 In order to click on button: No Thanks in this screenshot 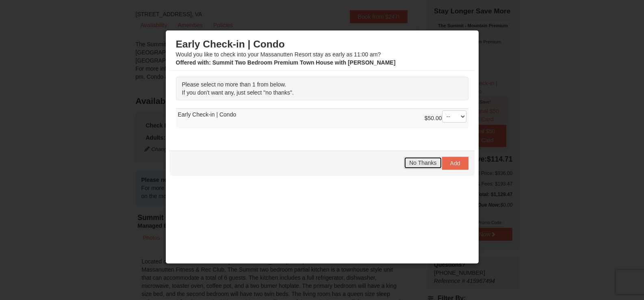, I will do `click(423, 163)`.